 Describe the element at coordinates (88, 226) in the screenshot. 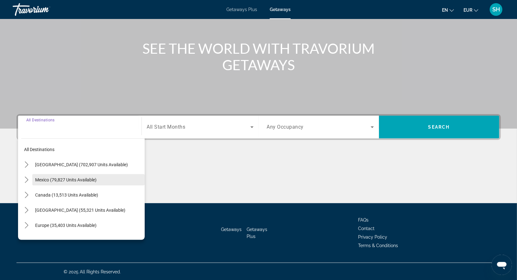

I see `button: Select destination: Europe (35,403 units available)` at that location.